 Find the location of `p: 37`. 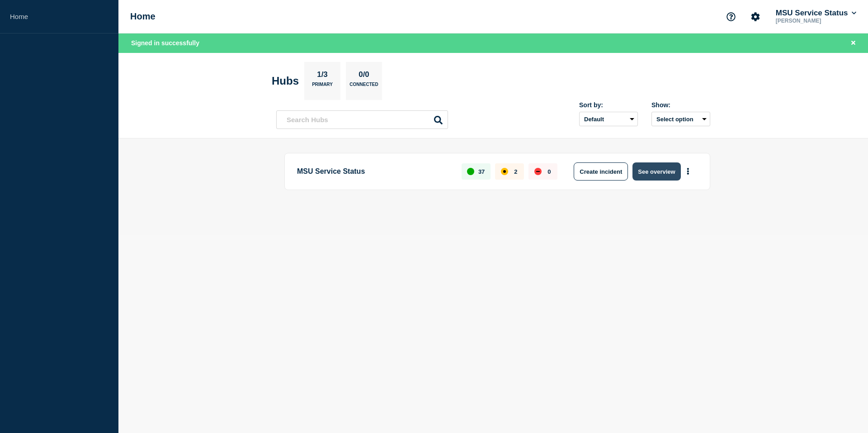

p: 37 is located at coordinates (482, 172).